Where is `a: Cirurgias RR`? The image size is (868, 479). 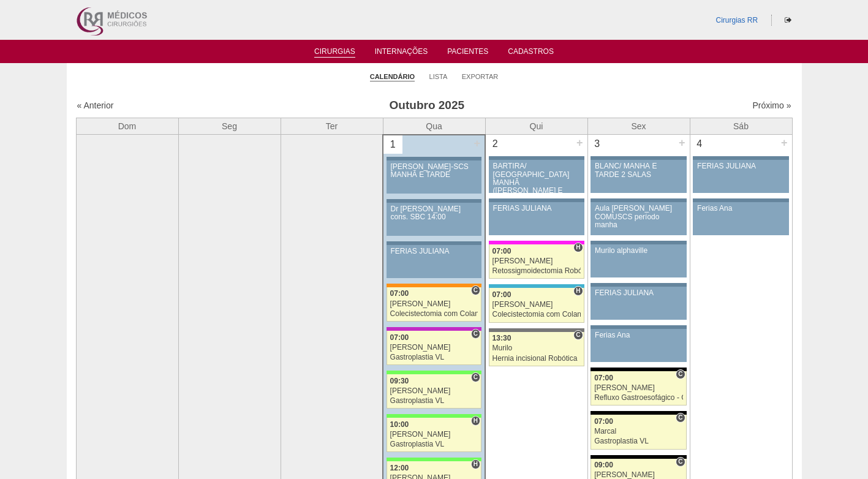
a: Cirurgias RR is located at coordinates (736, 20).